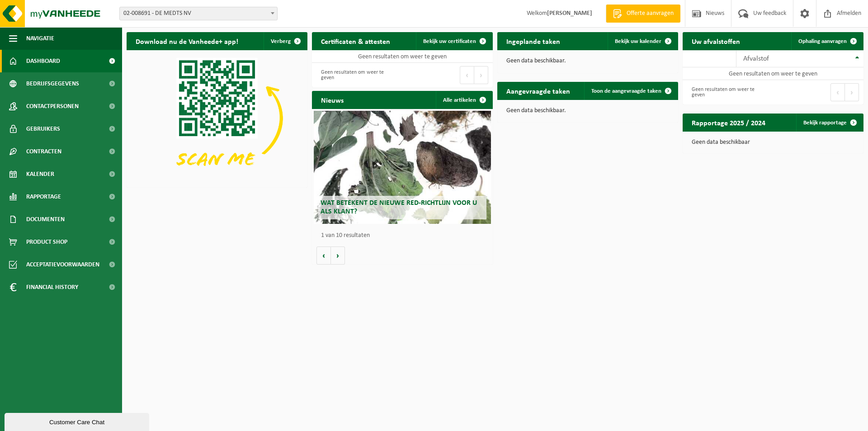  Describe the element at coordinates (538, 91) in the screenshot. I see `h2: Aangevraagde taken` at that location.